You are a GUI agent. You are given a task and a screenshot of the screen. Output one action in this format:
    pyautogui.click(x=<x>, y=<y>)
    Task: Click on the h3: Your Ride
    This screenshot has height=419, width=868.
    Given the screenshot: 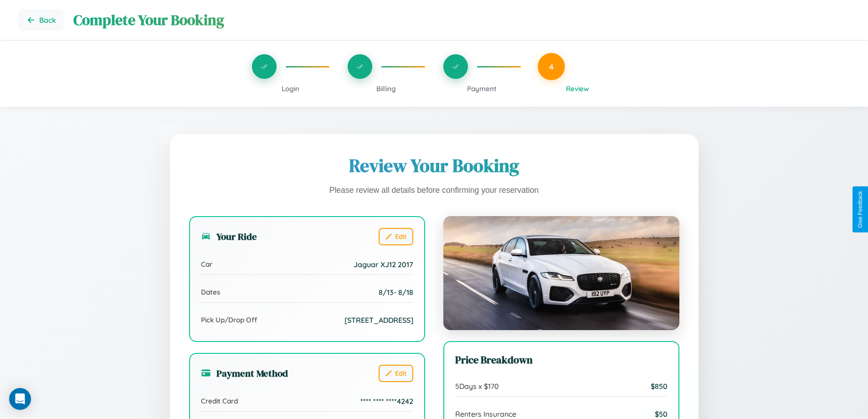 What is the action you would take?
    pyautogui.click(x=228, y=236)
    